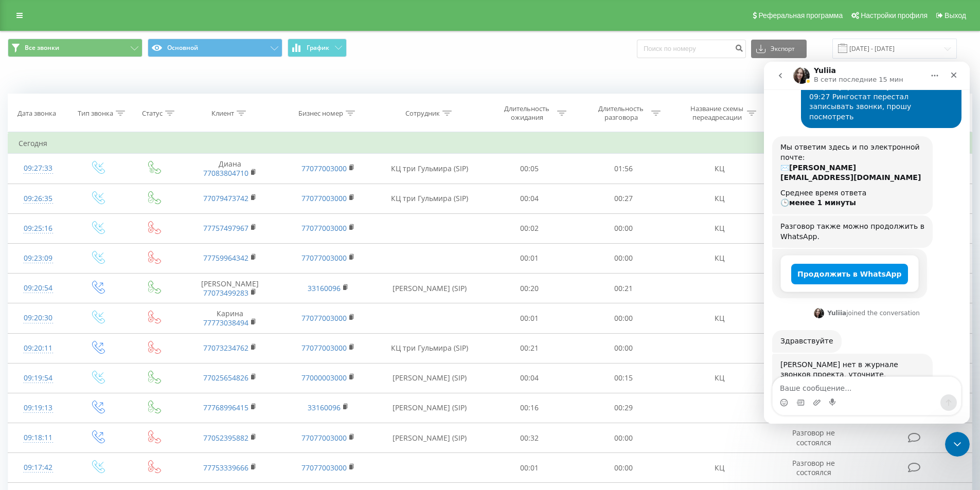 The height and width of the screenshot is (490, 980). I want to click on td: Карина, so click(230, 319).